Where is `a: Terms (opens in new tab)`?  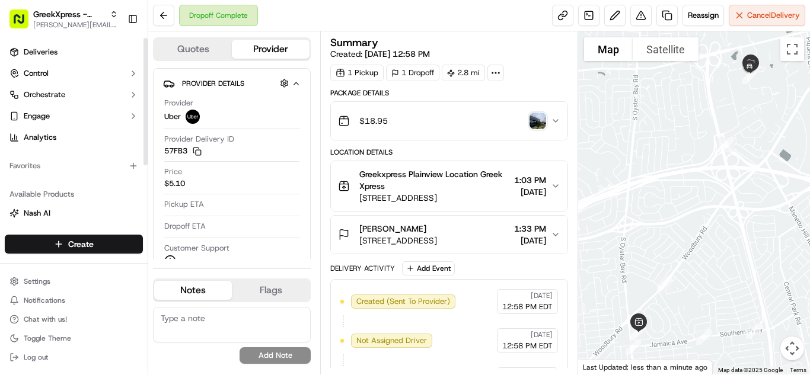
a: Terms (opens in new tab) is located at coordinates (798, 370).